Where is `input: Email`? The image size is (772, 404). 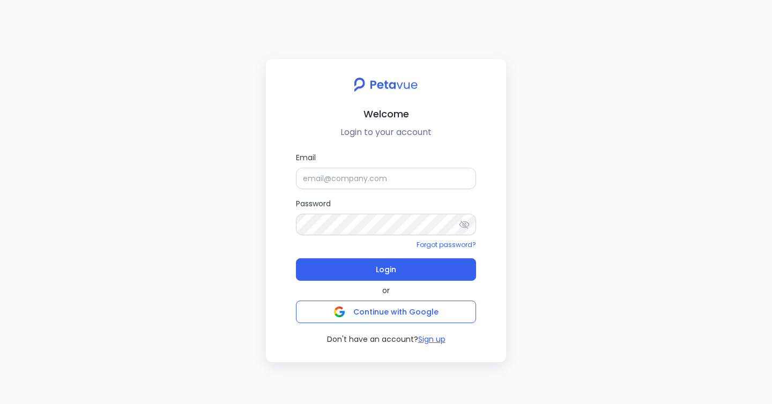 input: Email is located at coordinates (386, 178).